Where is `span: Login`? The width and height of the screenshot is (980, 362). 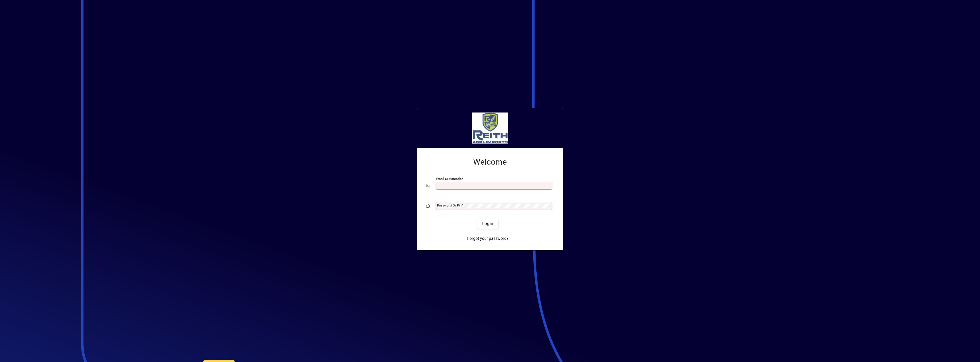 span: Login is located at coordinates (487, 224).